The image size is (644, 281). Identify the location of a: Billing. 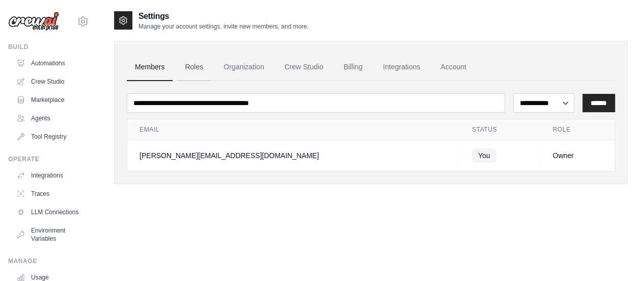
(353, 67).